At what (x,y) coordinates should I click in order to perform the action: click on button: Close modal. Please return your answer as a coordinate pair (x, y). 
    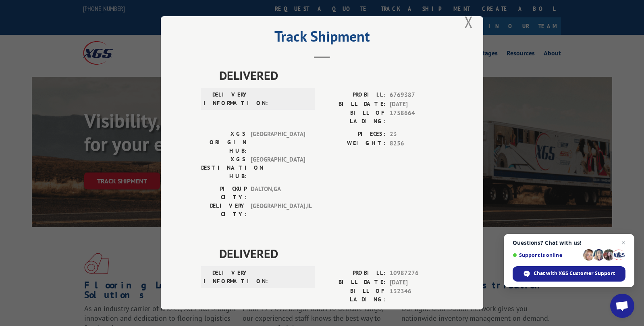
    Looking at the image, I should click on (469, 22).